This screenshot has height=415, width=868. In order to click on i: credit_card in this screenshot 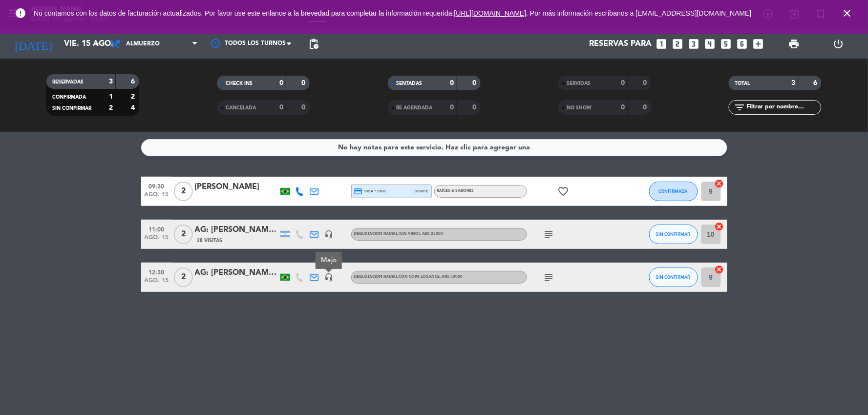, I will do `click(359, 191)`.